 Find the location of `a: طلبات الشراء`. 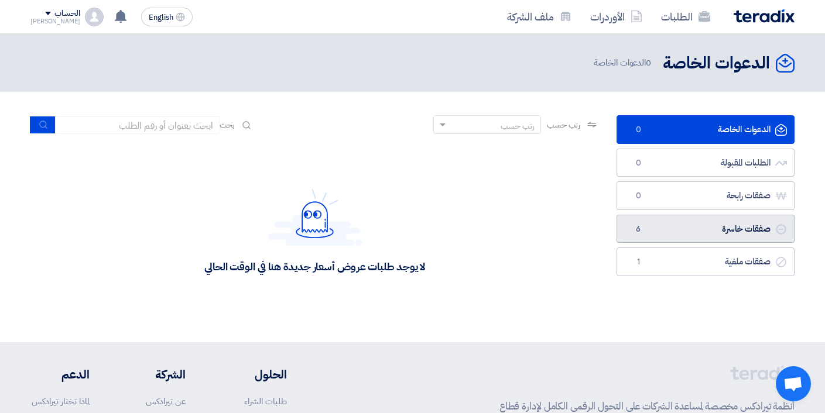

a: طلبات الشراء is located at coordinates (265, 402).